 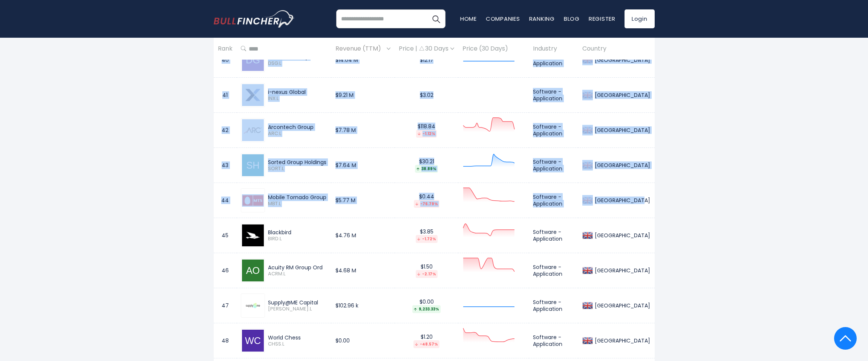 What do you see at coordinates (225, 270) in the screenshot?
I see `td: 46` at bounding box center [225, 270].